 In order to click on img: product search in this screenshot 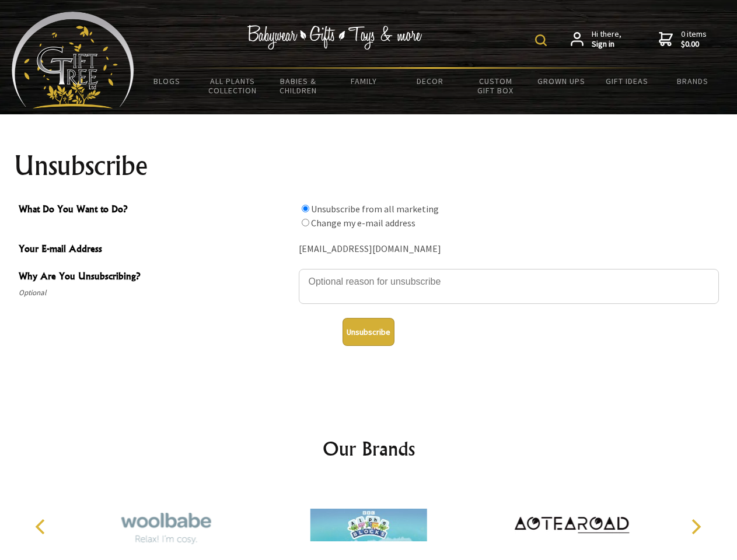, I will do `click(541, 40)`.